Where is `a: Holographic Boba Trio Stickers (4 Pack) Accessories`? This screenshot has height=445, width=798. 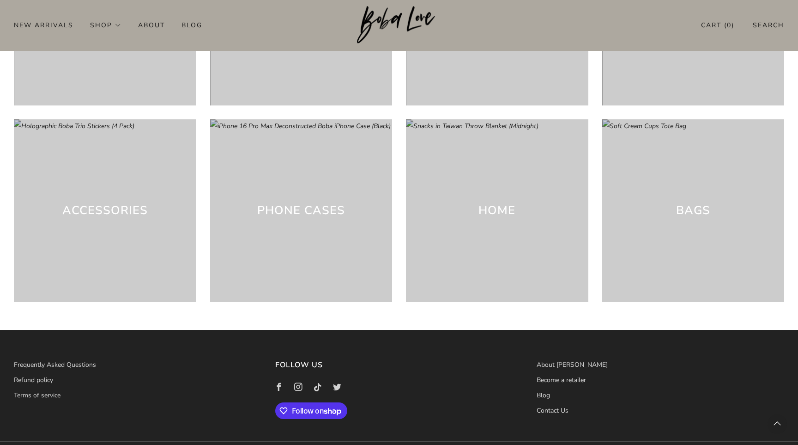
a: Holographic Boba Trio Stickers (4 Pack) Accessories is located at coordinates (105, 210).